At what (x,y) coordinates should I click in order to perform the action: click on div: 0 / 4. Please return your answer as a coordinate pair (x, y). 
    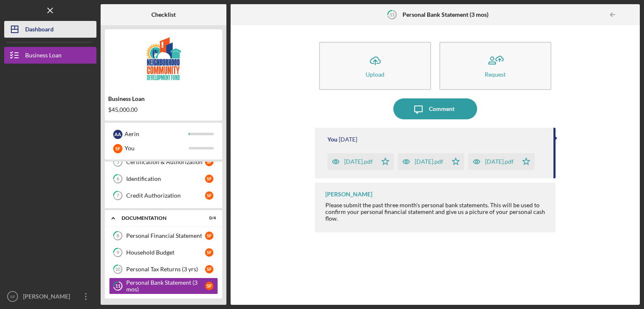
    Looking at the image, I should click on (208, 218).